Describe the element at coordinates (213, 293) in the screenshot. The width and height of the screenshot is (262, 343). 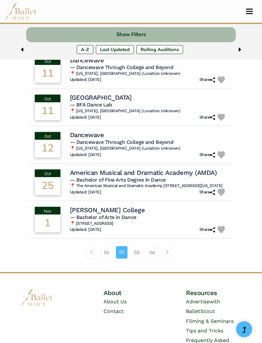
I see `h4: Resources` at that location.